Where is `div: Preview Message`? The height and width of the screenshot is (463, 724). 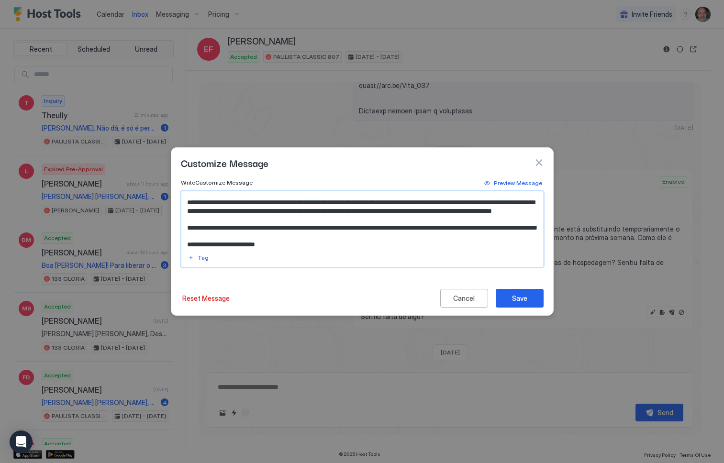 div: Preview Message is located at coordinates (518, 183).